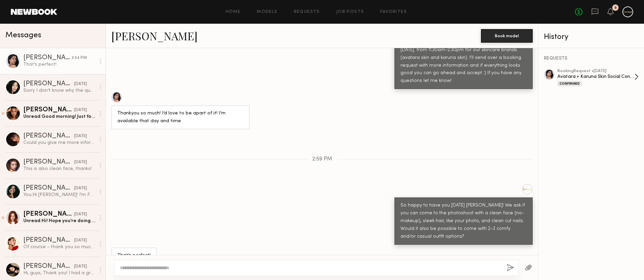 This screenshot has width=644, height=280. I want to click on div: Unread: Hi! Hope you’re doing well! I wanted to reach out to let you guys know that I am also an ..., so click(59, 221).